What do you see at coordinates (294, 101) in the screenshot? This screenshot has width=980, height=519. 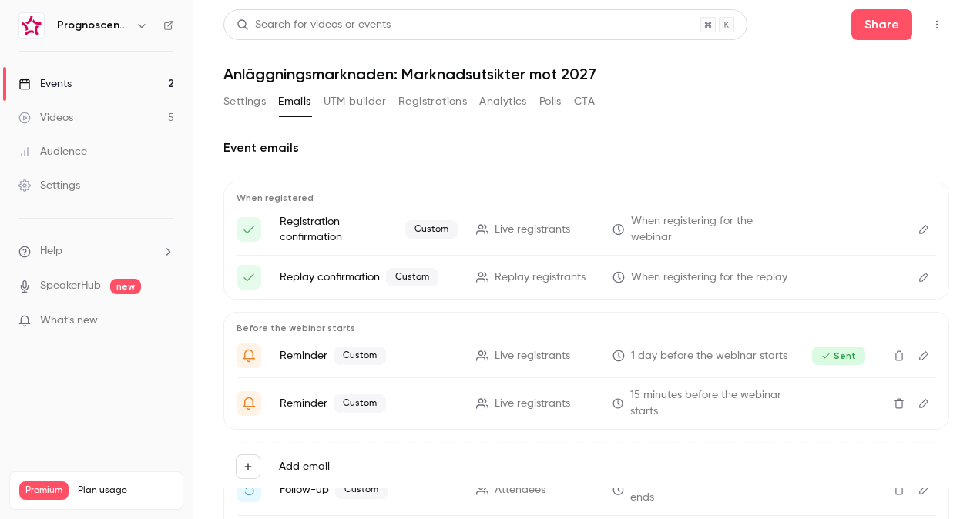 I see `button: Emails` at bounding box center [294, 101].